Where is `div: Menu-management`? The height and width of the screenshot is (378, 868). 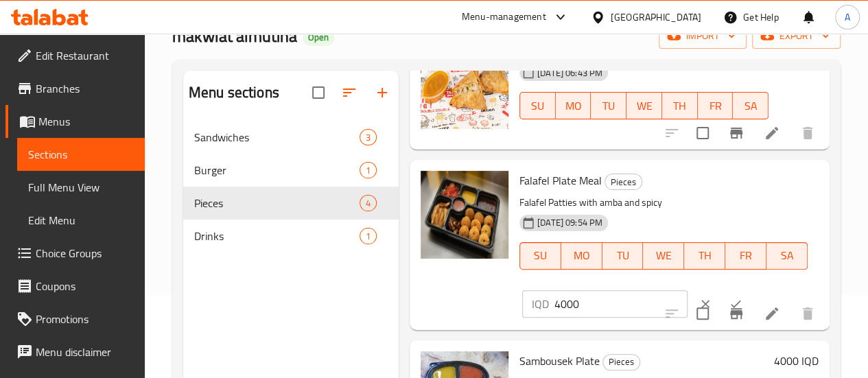 div: Menu-management is located at coordinates (504, 17).